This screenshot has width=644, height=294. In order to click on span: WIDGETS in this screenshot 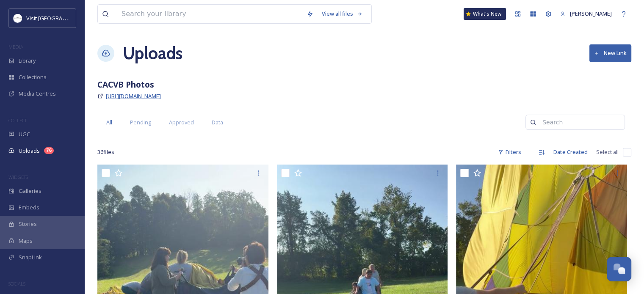, I will do `click(18, 177)`.